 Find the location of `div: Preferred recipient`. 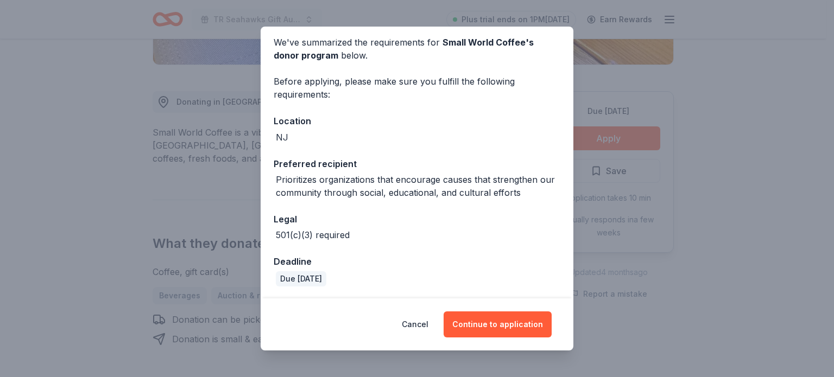

div: Preferred recipient is located at coordinates (417, 164).